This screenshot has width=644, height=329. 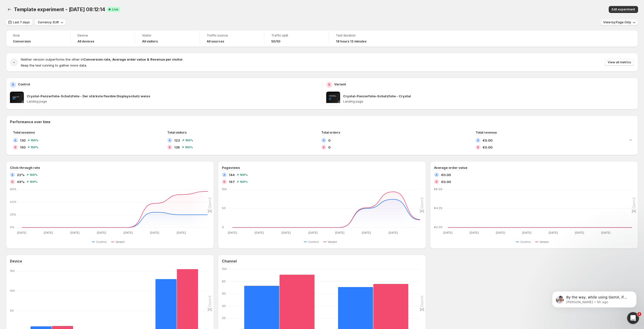 What do you see at coordinates (450, 168) in the screenshot?
I see `h3: Average order value` at bounding box center [450, 168].